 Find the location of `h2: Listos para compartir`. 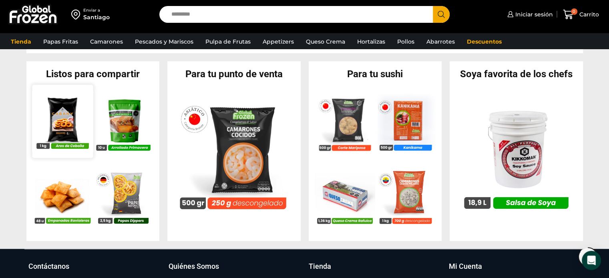

h2: Listos para compartir is located at coordinates (93, 74).